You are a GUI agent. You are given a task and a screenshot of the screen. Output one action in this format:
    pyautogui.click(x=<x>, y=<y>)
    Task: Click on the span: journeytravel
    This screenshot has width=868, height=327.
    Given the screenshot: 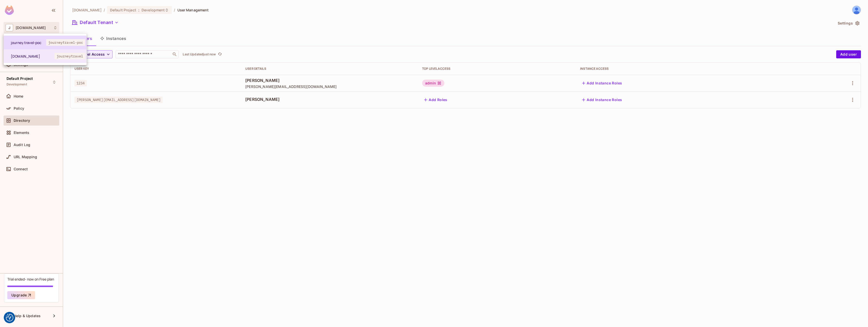 What is the action you would take?
    pyautogui.click(x=70, y=56)
    